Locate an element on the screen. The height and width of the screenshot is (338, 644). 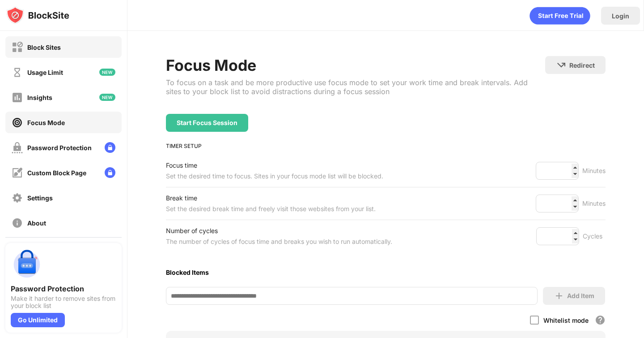
div: Add Item is located at coordinates (581, 295).